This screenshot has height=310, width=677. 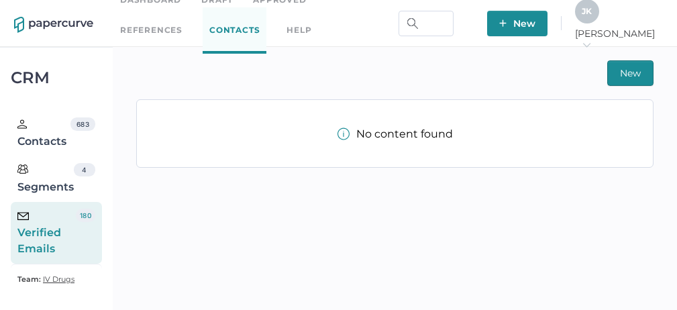 I want to click on div: Verified Emails, so click(x=46, y=233).